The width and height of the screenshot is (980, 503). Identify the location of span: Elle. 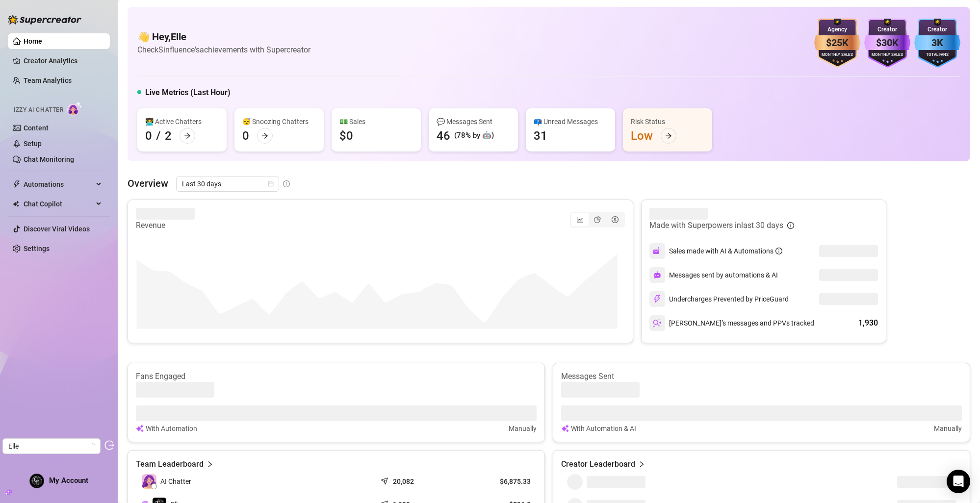
(51, 446).